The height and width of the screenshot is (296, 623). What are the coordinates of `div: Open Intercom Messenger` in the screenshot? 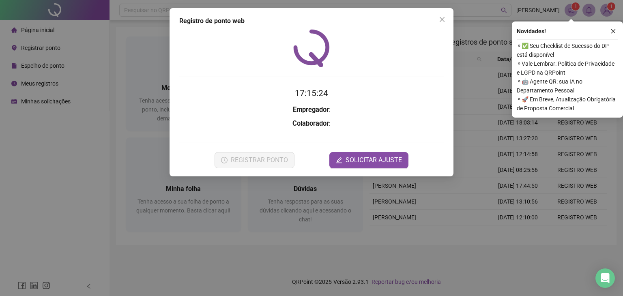 It's located at (605, 278).